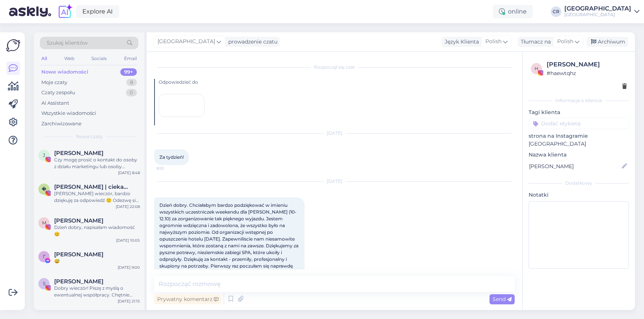 Image resolution: width=644 pixels, height=319 pixels. What do you see at coordinates (578, 112) in the screenshot?
I see `p: Tagi klienta` at bounding box center [578, 112].